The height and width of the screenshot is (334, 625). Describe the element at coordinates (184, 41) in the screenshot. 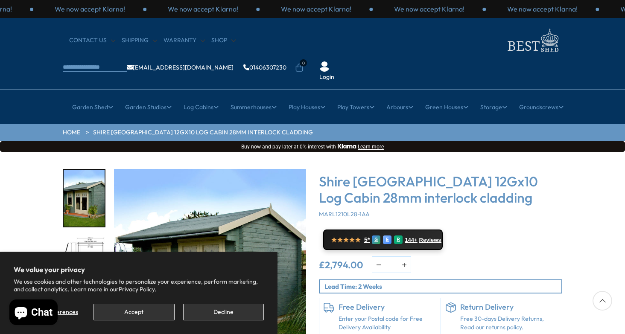

I see `a: Warranty` at that location.